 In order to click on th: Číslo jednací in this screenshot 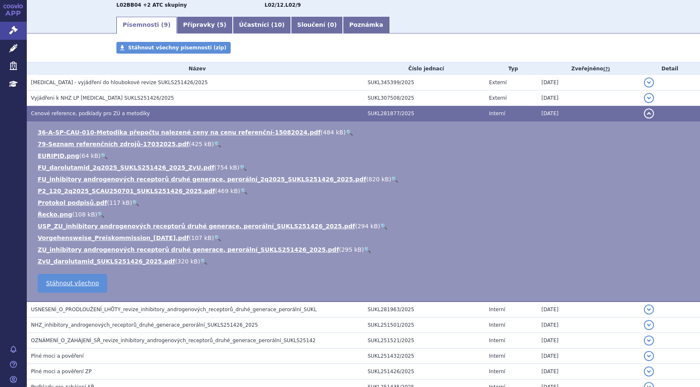, I will do `click(424, 69)`.